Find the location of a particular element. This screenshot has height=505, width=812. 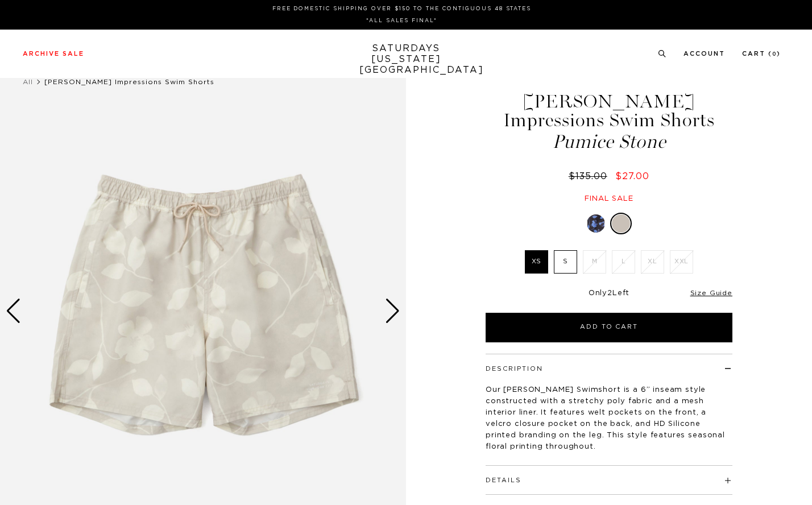

p: FREE DOMESTIC SHIPPING OVER $150 TO THE CONTIGUOUS 48 STATES is located at coordinates (401, 9).